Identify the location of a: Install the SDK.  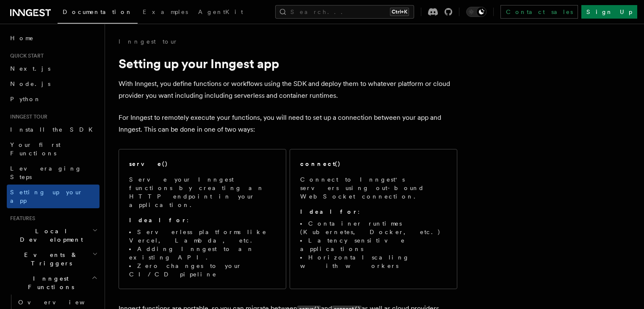
(53, 130).